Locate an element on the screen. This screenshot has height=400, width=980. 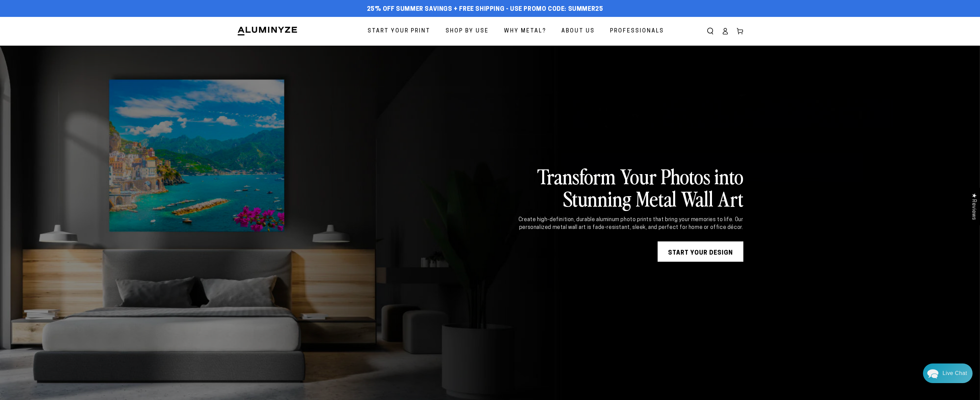
a: Why Metal? is located at coordinates (525, 31).